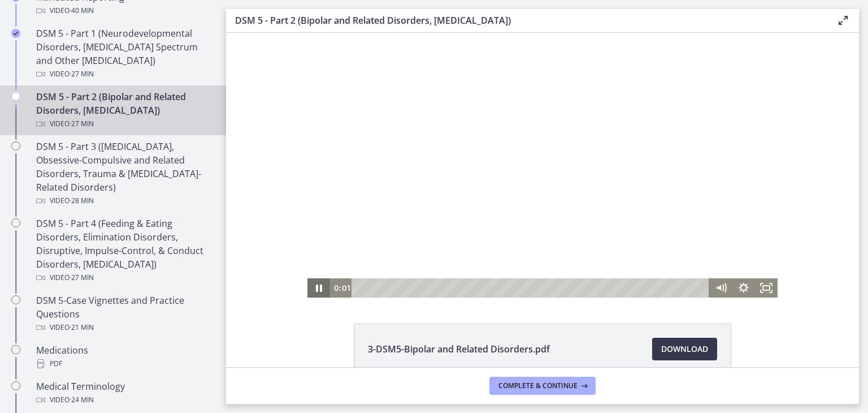  Describe the element at coordinates (684, 349) in the screenshot. I see `span: Download` at that location.